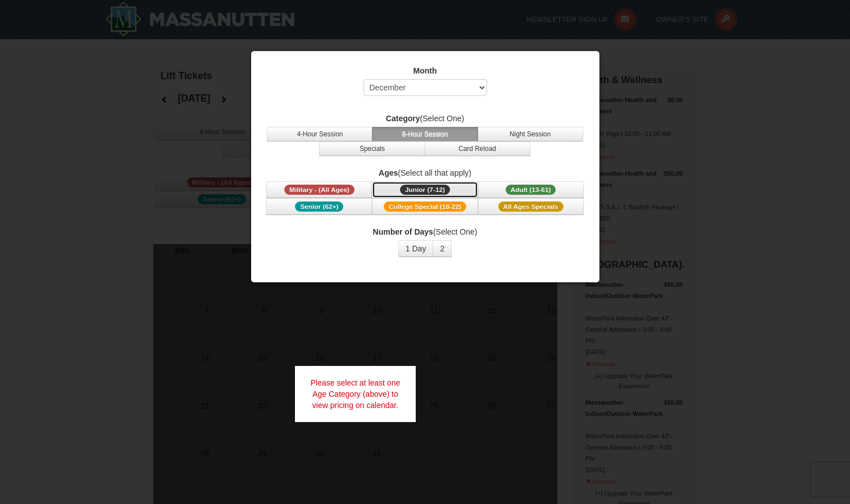 Image resolution: width=850 pixels, height=504 pixels. I want to click on button: Military - (All Ages), so click(319, 190).